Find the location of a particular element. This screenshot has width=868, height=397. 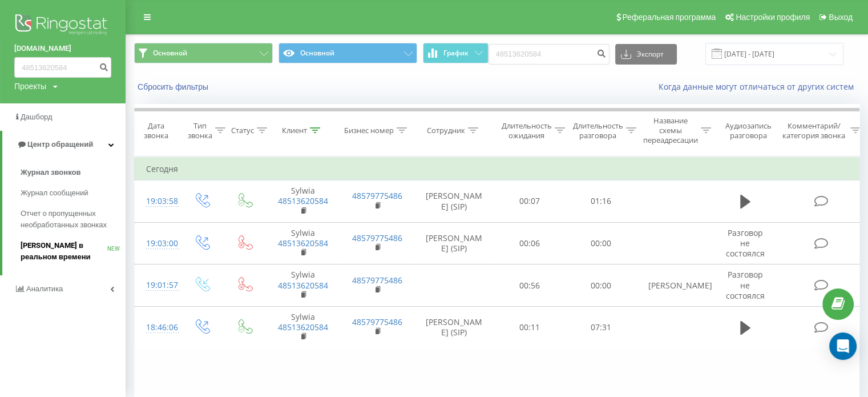

span: Реферальная программа is located at coordinates (669, 17).